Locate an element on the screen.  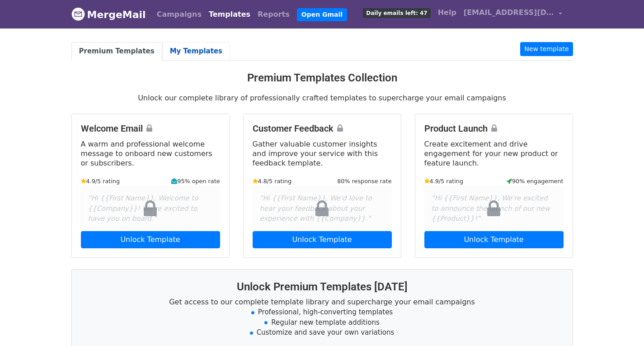
h4: Product Launch is located at coordinates (493, 128).